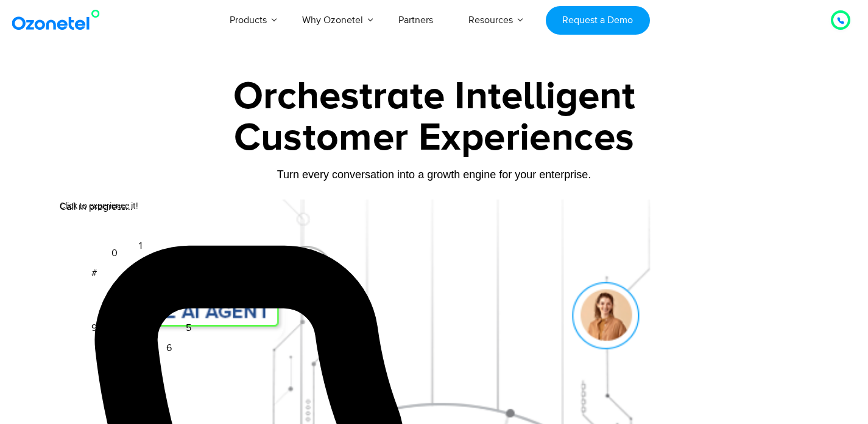  I want to click on div: 6, so click(169, 348).